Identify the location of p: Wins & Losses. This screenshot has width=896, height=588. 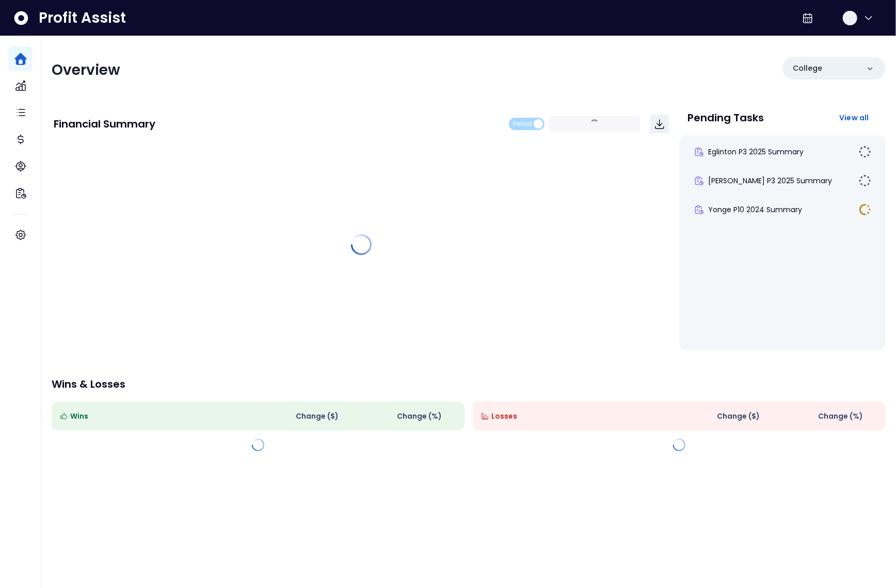
(468, 384).